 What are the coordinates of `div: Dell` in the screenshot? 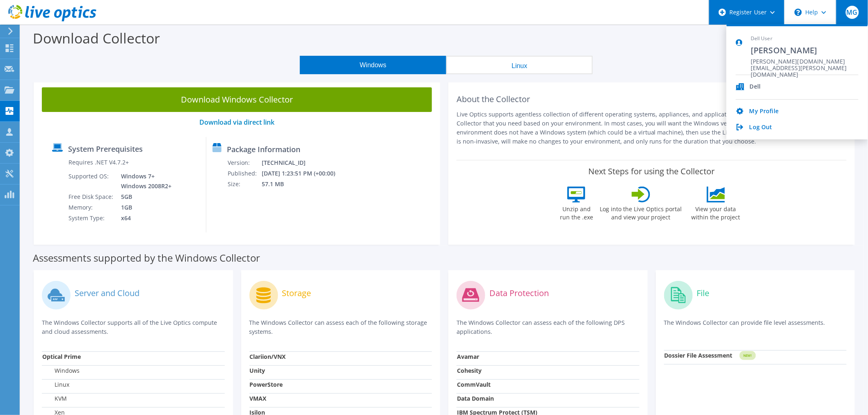 It's located at (755, 87).